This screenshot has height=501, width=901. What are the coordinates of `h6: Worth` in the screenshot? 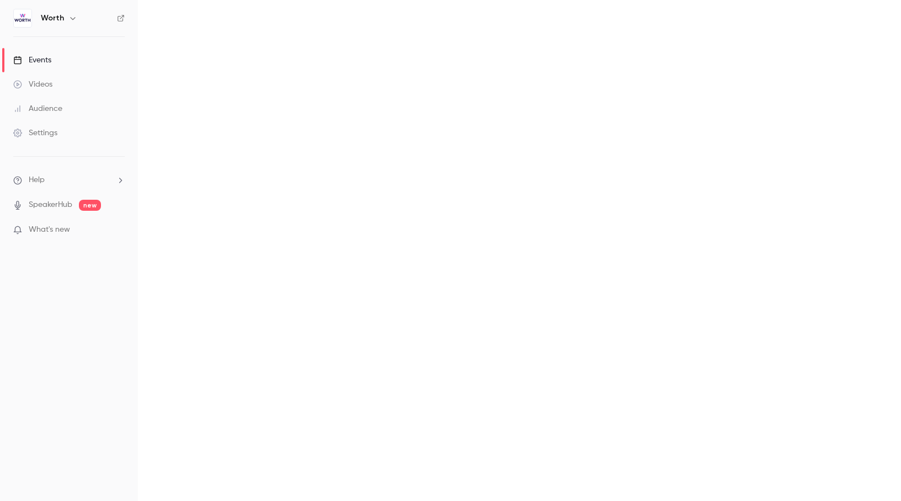 It's located at (52, 18).